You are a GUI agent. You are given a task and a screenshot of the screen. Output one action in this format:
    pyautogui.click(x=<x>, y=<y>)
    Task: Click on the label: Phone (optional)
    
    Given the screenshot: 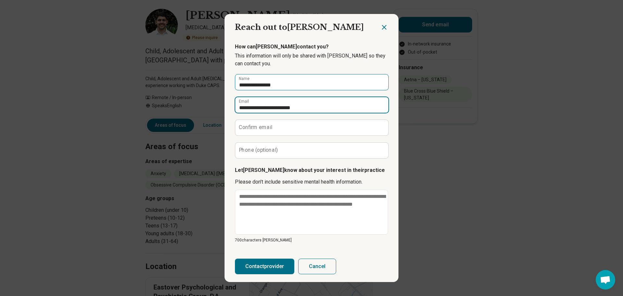 What is the action you would take?
    pyautogui.click(x=258, y=150)
    